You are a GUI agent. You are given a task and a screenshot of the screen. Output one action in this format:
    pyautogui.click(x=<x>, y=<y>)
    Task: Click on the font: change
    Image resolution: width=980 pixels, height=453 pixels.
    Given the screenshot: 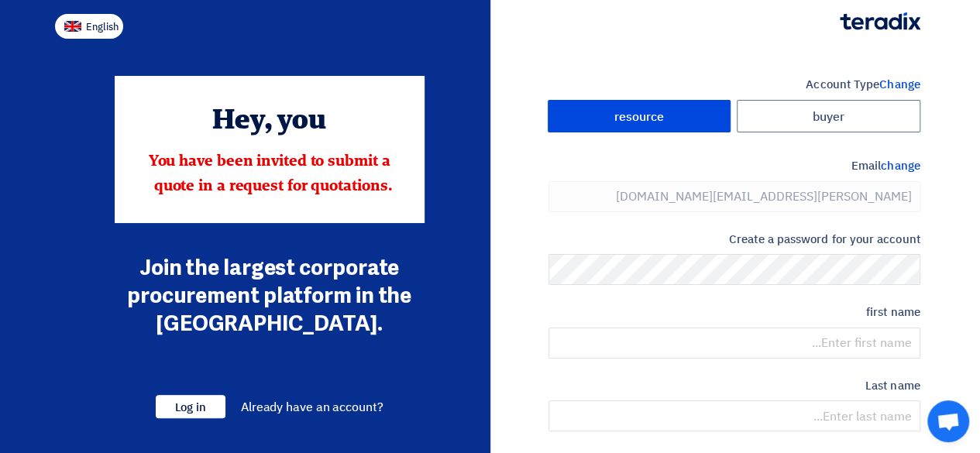 What is the action you would take?
    pyautogui.click(x=900, y=166)
    